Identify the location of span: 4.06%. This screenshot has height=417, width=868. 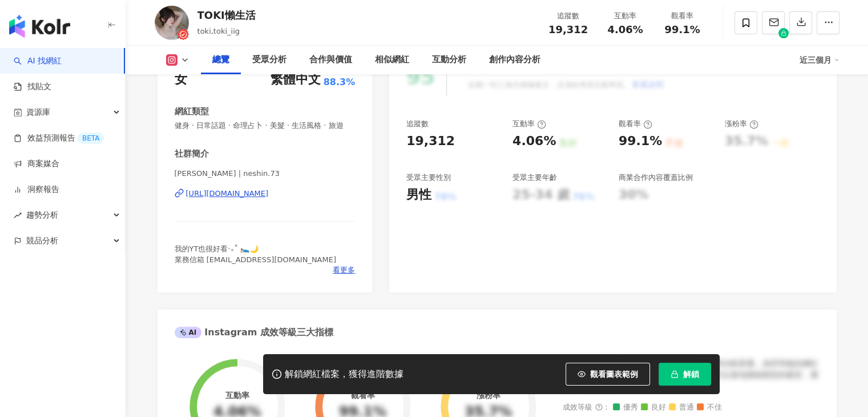
(625, 30).